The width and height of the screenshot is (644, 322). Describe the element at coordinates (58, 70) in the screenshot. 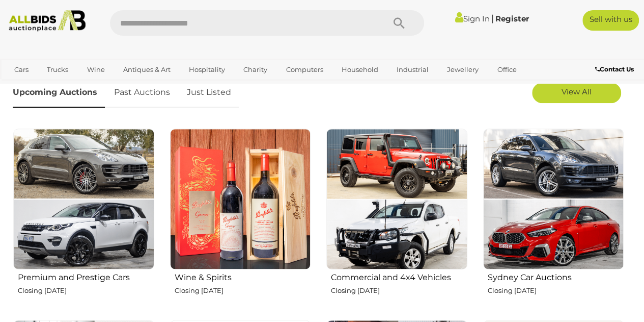

I see `a: Trucks` at that location.